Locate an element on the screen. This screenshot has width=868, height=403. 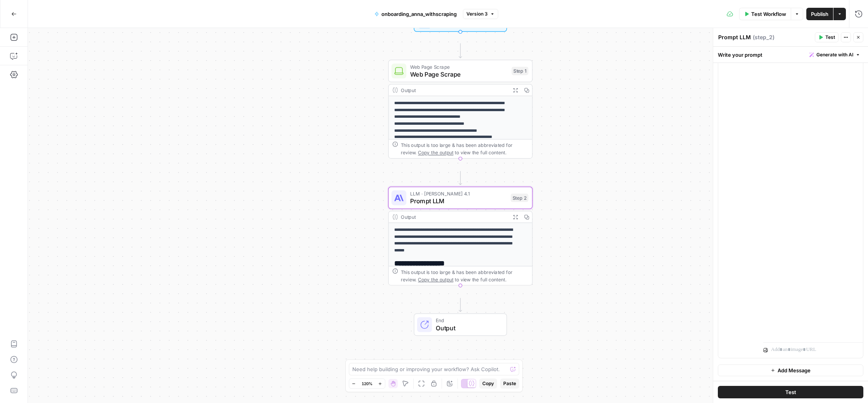
span: Prompt LLM is located at coordinates (458, 201).